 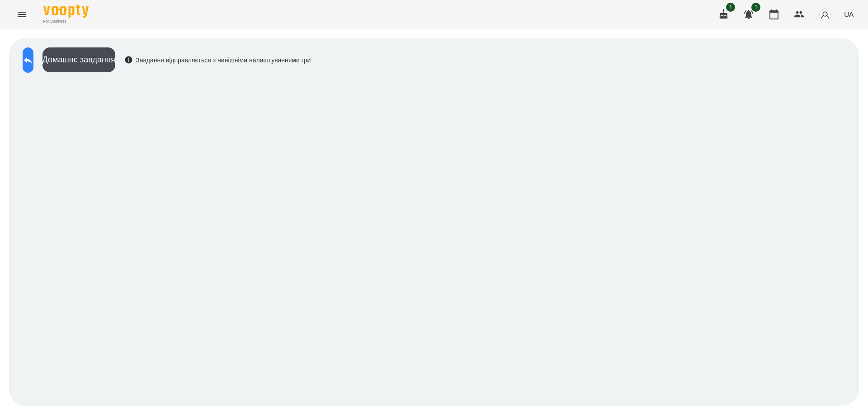 I want to click on button: UA, so click(x=849, y=14).